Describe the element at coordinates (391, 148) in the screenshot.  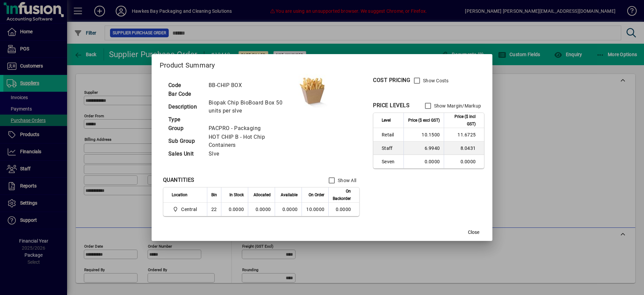
I see `span: Staff` at that location.